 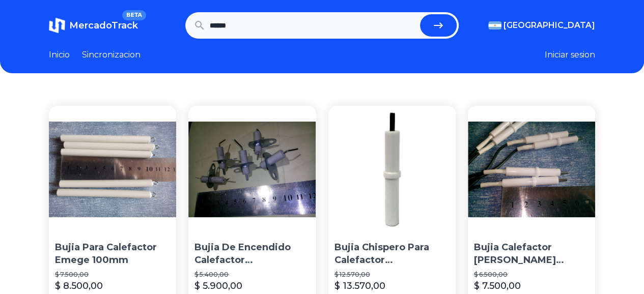 What do you see at coordinates (531, 169) in the screenshot?
I see `img: Bujia Calefactor Coppens Modelo Nuevo` at bounding box center [531, 169].